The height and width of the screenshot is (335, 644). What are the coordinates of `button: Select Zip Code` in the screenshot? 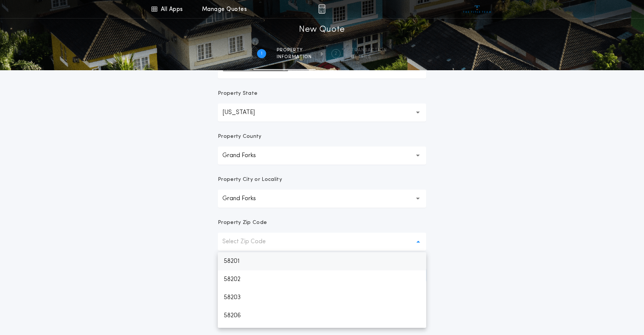 It's located at (322, 242).